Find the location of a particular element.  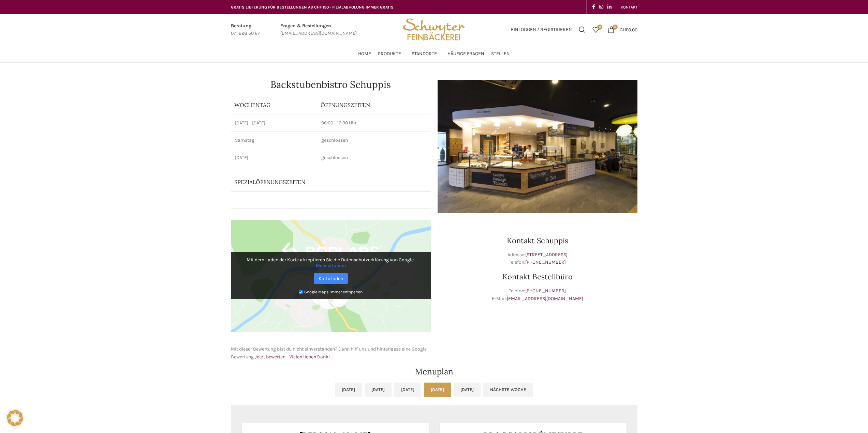

p: Adresse: Telefon: is located at coordinates (538, 259).